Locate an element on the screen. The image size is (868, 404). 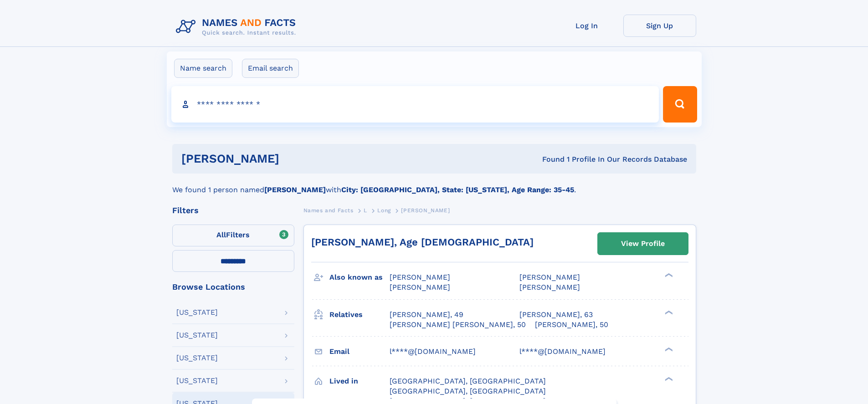
button: Search Button is located at coordinates (680, 104).